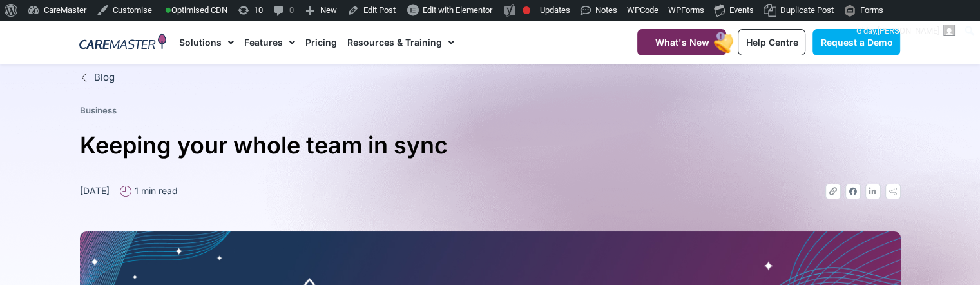 The image size is (980, 285). What do you see at coordinates (122, 43) in the screenshot?
I see `img: CareMaster Logo` at bounding box center [122, 43].